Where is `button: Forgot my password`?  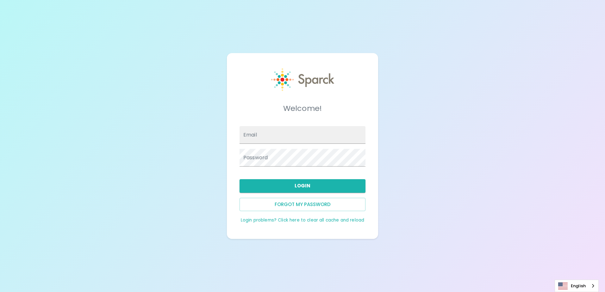
button: Forgot my password is located at coordinates (303, 205).